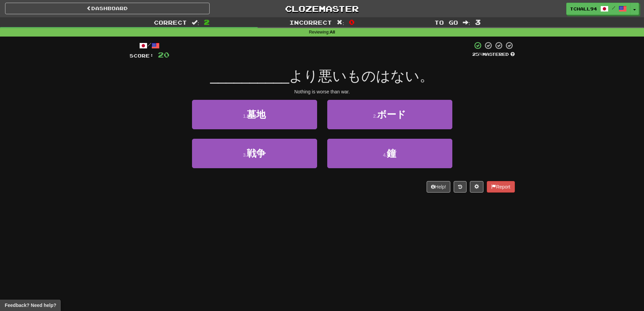 This screenshot has width=644, height=311. Describe the element at coordinates (385, 155) in the screenshot. I see `small: 4 .` at that location.